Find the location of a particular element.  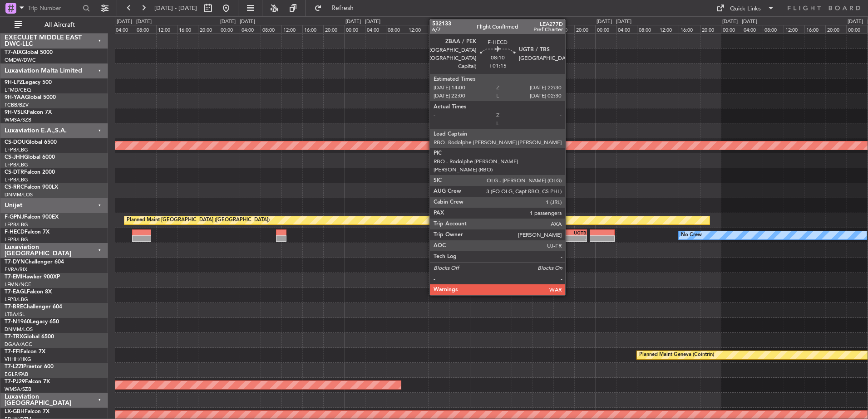

div: UGTB is located at coordinates (576, 233).